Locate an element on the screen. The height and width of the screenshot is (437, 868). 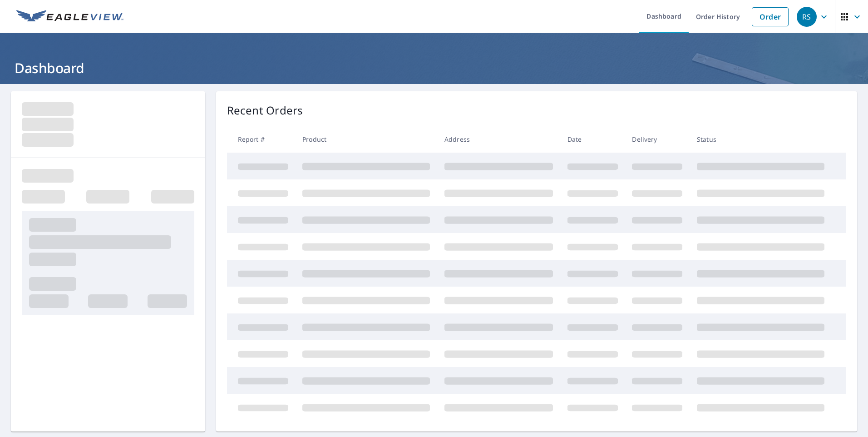
th: Address is located at coordinates (499, 139).